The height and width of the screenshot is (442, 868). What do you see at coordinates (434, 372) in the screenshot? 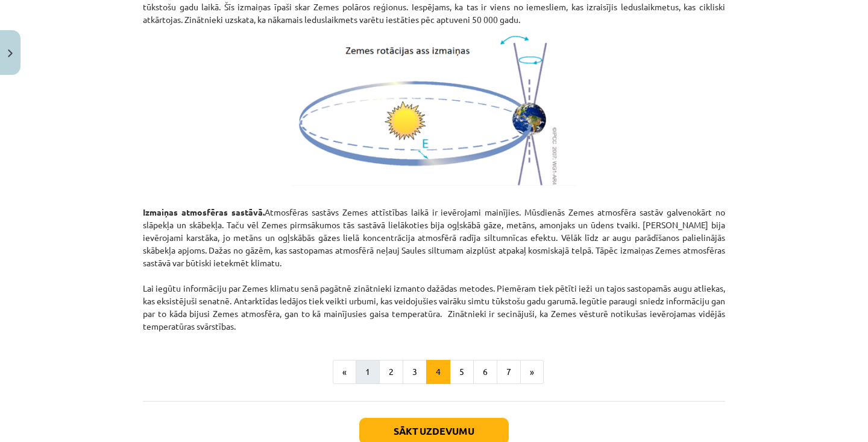
I see `nav: Page navigation example` at bounding box center [434, 372].